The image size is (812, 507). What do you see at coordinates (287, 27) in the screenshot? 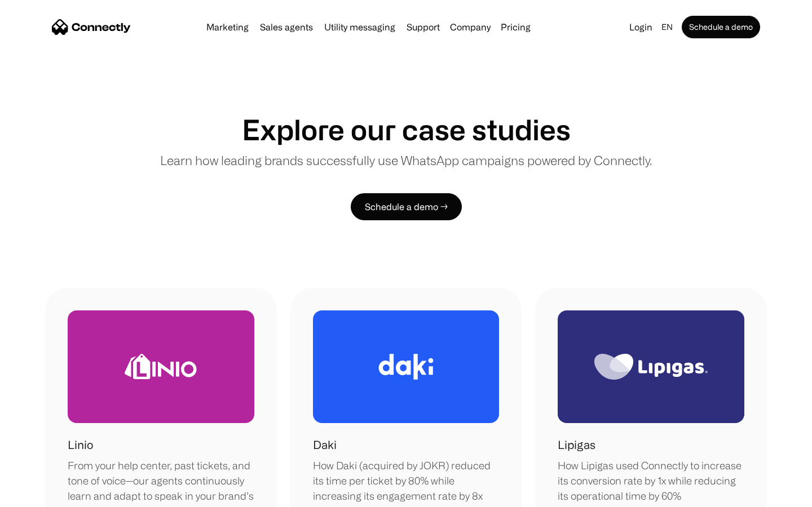
I see `a: Sales agents` at bounding box center [287, 27].